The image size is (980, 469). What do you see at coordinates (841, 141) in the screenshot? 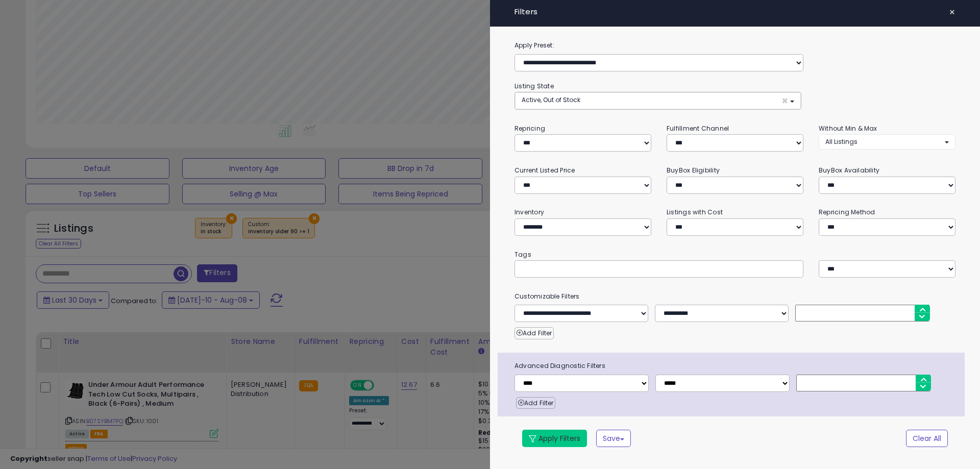
I see `span: All Listings` at bounding box center [841, 141].